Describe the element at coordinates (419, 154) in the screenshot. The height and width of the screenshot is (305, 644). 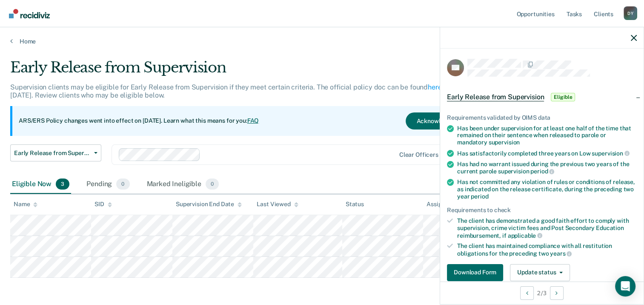
I see `div: Clear officers` at that location.